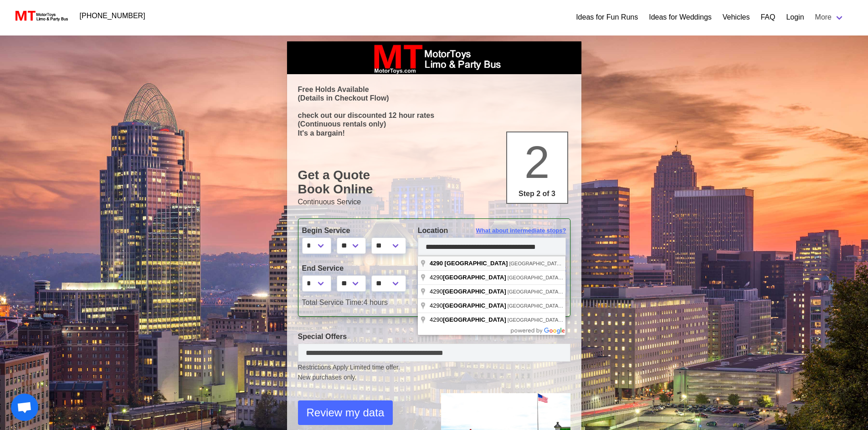  What do you see at coordinates (434, 377) in the screenshot?
I see `span: New purchases only.` at bounding box center [434, 377].